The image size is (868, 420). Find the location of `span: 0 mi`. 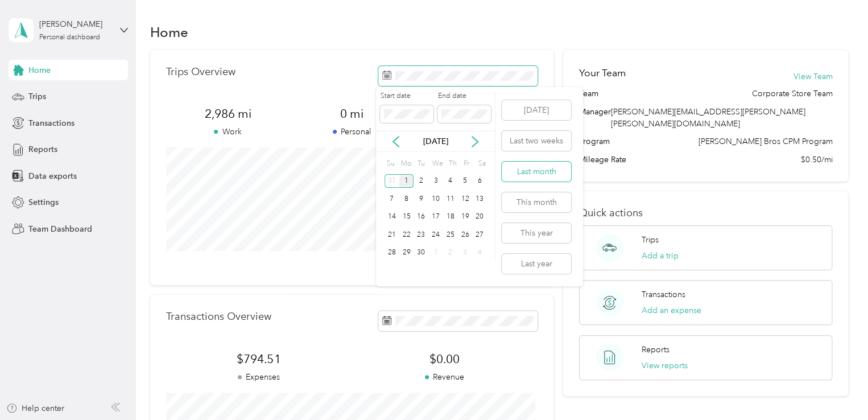

span: 0 mi is located at coordinates (352, 114).